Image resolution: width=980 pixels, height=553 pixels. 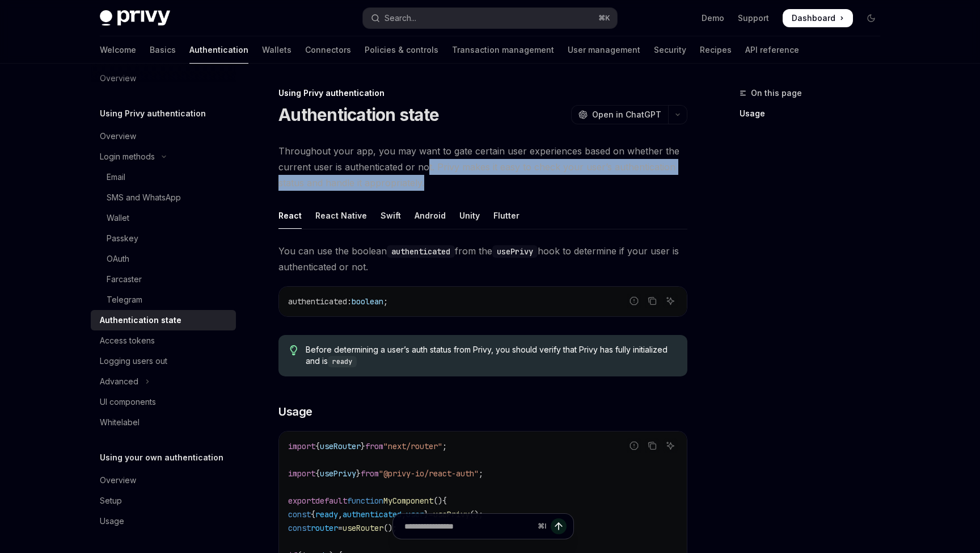 I want to click on div: Swift, so click(x=391, y=215).